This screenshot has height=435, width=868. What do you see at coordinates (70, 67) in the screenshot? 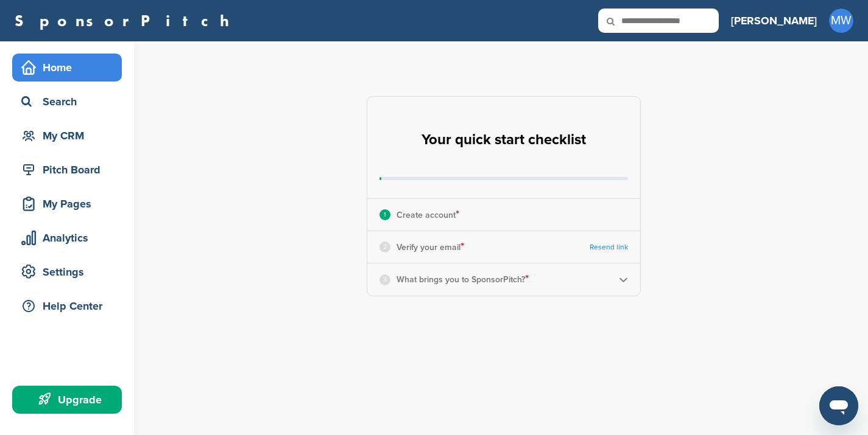
I see `div: Home` at bounding box center [70, 67].